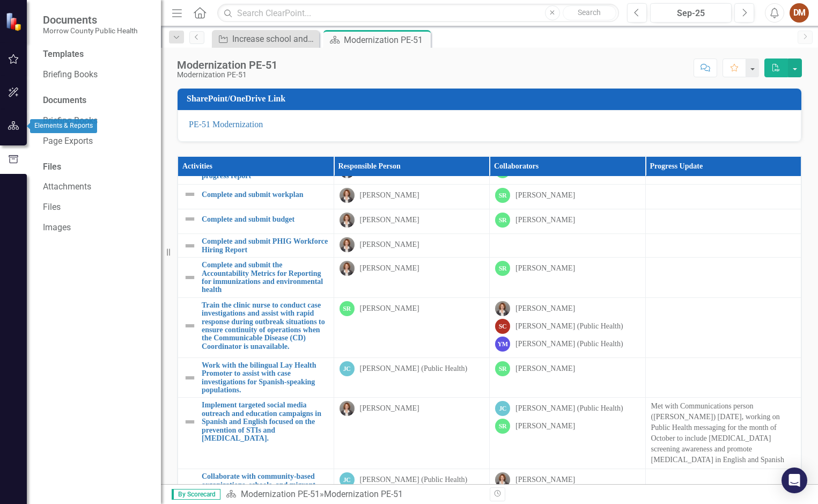  I want to click on div: DM, so click(800, 13).